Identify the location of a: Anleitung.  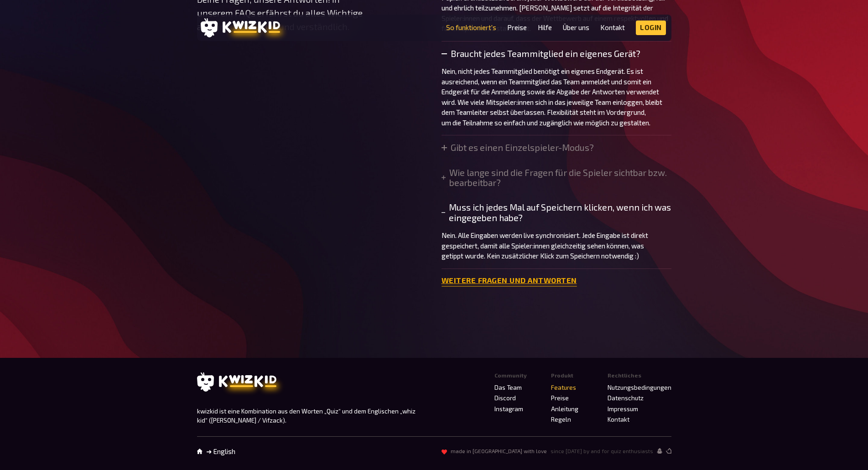
(564, 409).